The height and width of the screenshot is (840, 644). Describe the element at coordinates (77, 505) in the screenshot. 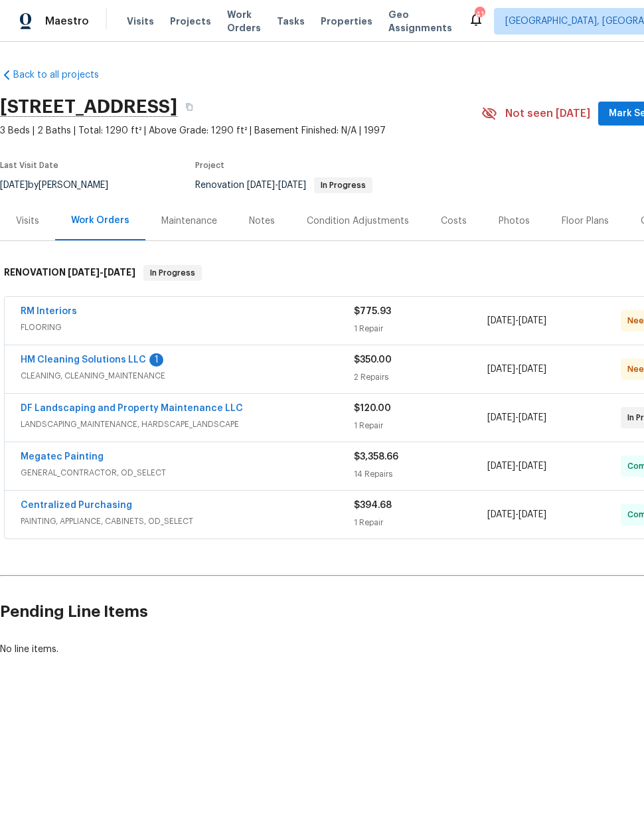

I see `a: Centralized Purchasing` at that location.